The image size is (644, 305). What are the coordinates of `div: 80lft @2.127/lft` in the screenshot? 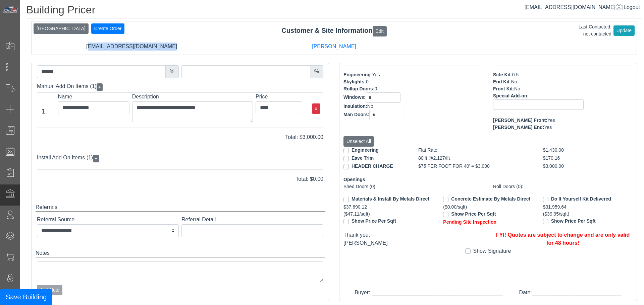 It's located at (476, 159).